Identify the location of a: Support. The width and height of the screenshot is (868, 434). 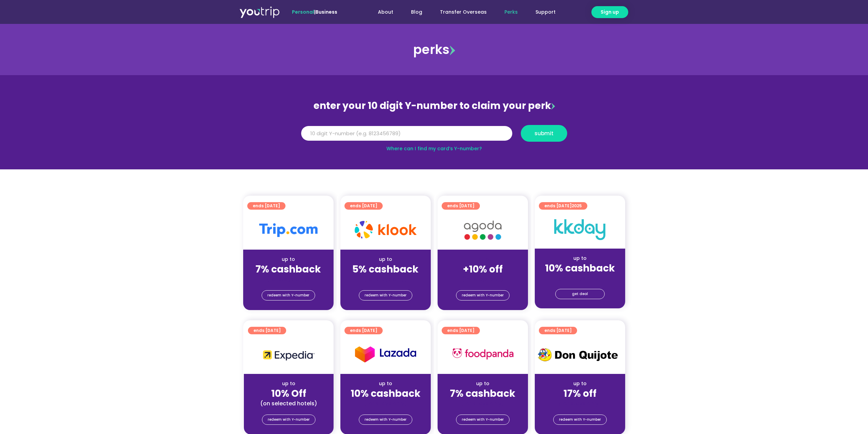
(546, 12).